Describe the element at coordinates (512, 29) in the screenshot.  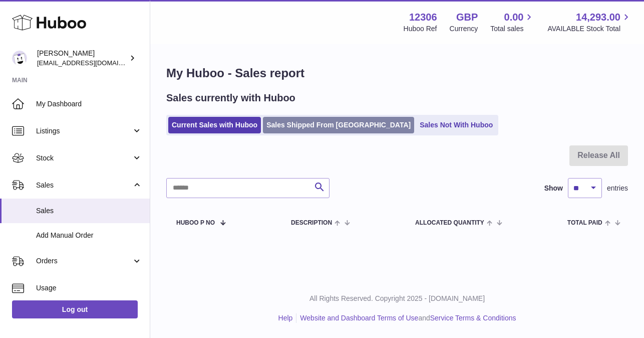
I see `span: Total sales` at that location.